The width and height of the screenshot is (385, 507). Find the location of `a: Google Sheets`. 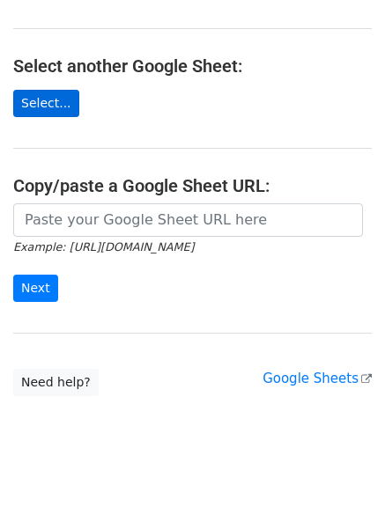

a: Google Sheets is located at coordinates (317, 379).